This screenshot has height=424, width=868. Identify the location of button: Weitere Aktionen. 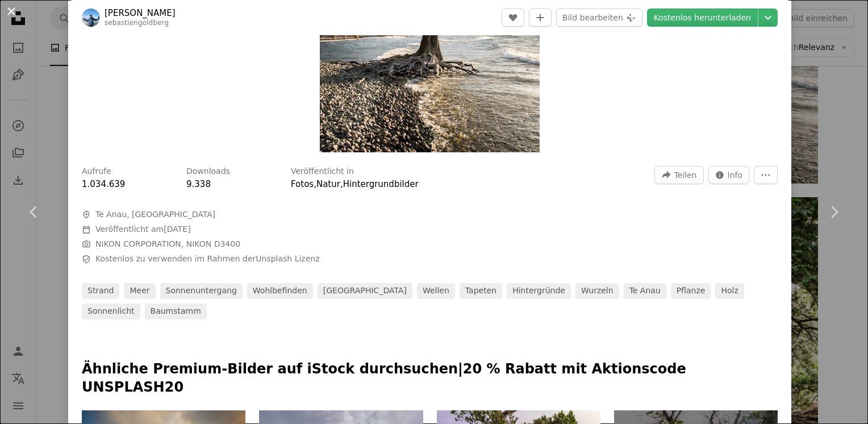
(765, 175).